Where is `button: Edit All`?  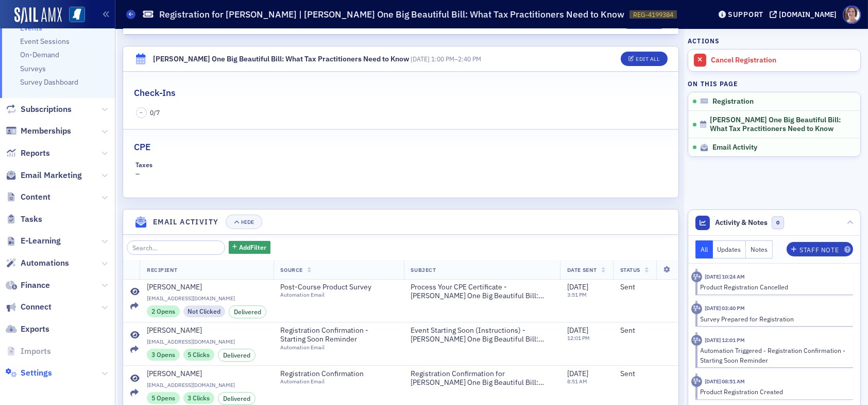
button: Edit All is located at coordinates (644, 59).